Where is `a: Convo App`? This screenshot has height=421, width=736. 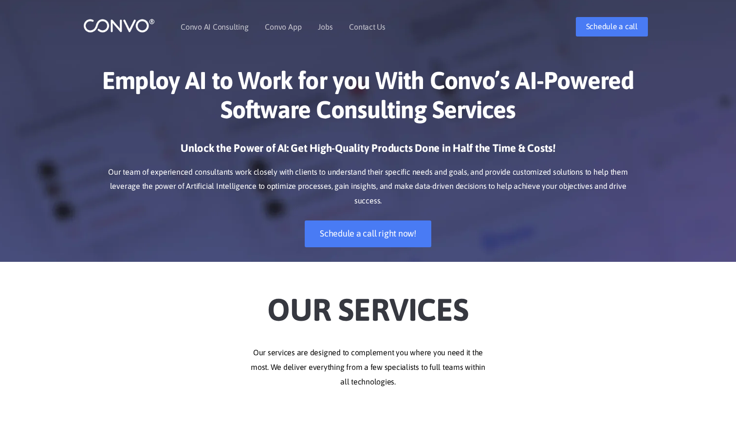 a: Convo App is located at coordinates (283, 27).